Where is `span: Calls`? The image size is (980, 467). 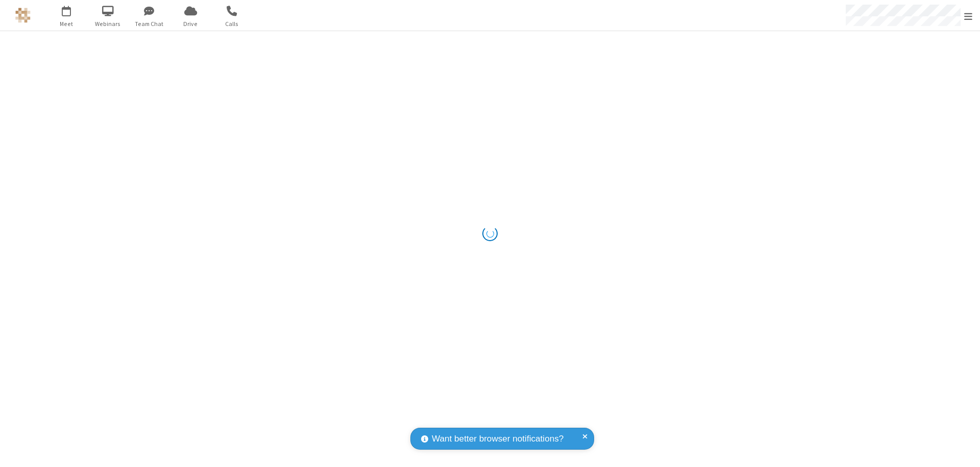
span: Calls is located at coordinates (232, 24).